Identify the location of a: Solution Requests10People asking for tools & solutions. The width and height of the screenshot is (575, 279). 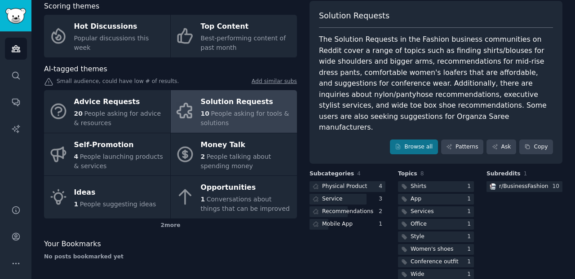
(234, 111).